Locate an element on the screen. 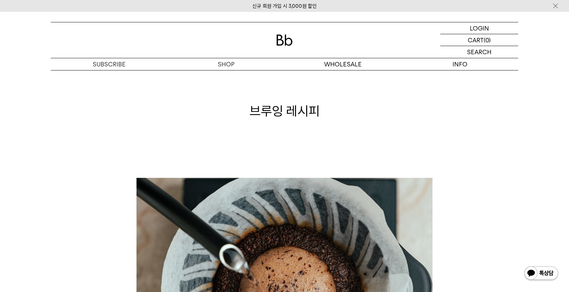 Image resolution: width=569 pixels, height=292 pixels. p: SEARCH is located at coordinates (479, 52).